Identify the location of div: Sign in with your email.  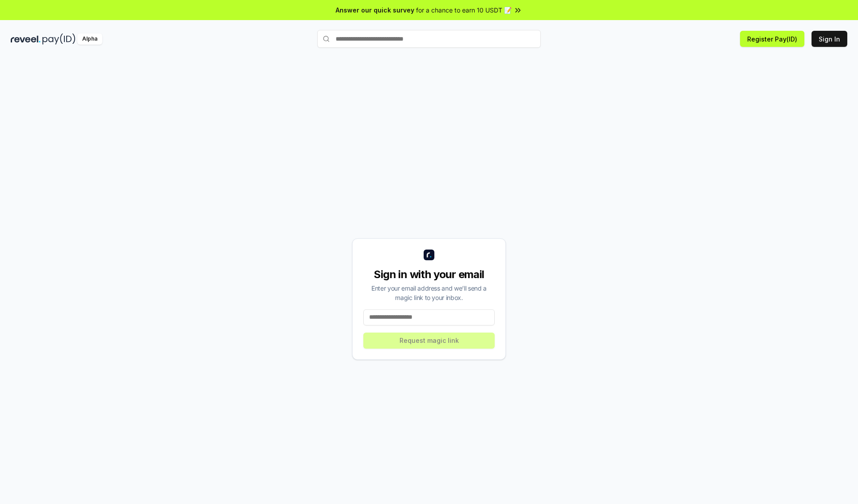
(429, 275).